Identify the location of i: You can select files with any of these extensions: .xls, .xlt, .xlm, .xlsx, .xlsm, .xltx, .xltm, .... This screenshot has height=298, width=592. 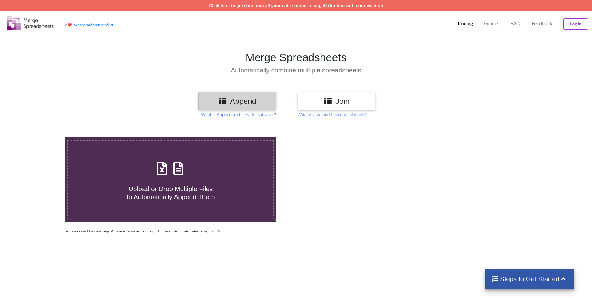
(143, 231).